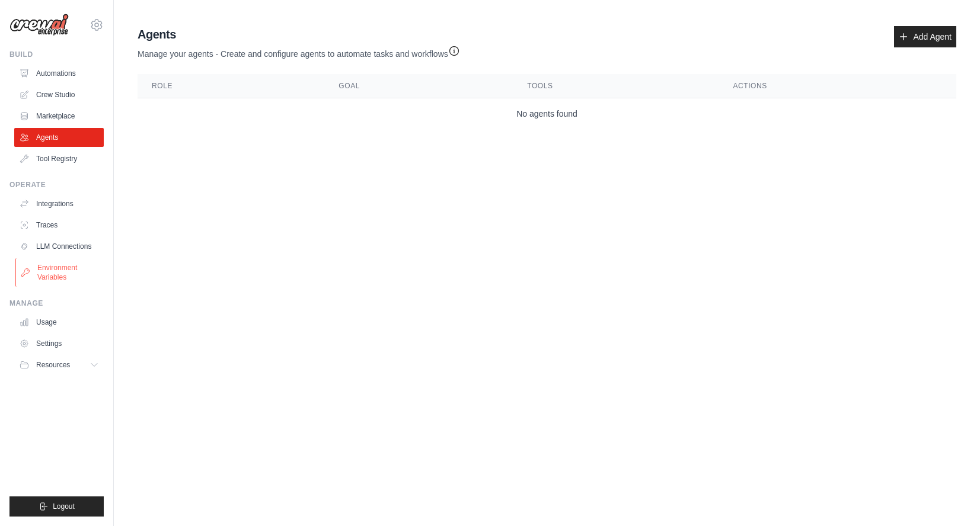  I want to click on th: Actions, so click(837, 86).